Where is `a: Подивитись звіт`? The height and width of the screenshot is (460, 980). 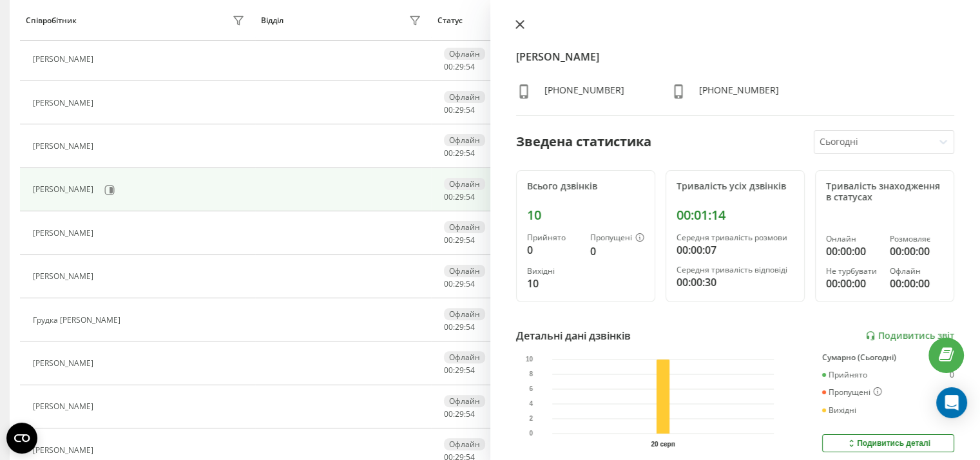 a: Подивитись звіт is located at coordinates (910, 336).